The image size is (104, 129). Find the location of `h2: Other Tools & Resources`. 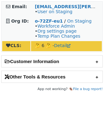

h2: Other Tools & Resources is located at coordinates (52, 77).